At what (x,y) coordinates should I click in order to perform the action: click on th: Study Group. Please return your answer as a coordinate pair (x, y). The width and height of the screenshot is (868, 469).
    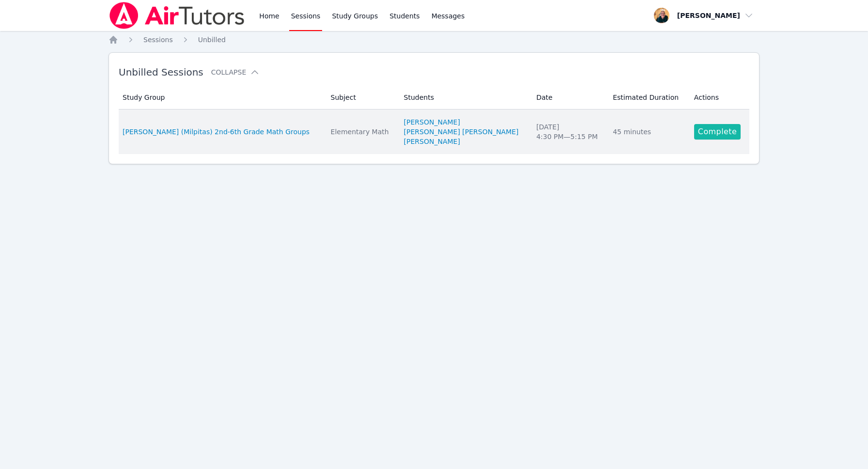
    Looking at the image, I should click on (222, 97).